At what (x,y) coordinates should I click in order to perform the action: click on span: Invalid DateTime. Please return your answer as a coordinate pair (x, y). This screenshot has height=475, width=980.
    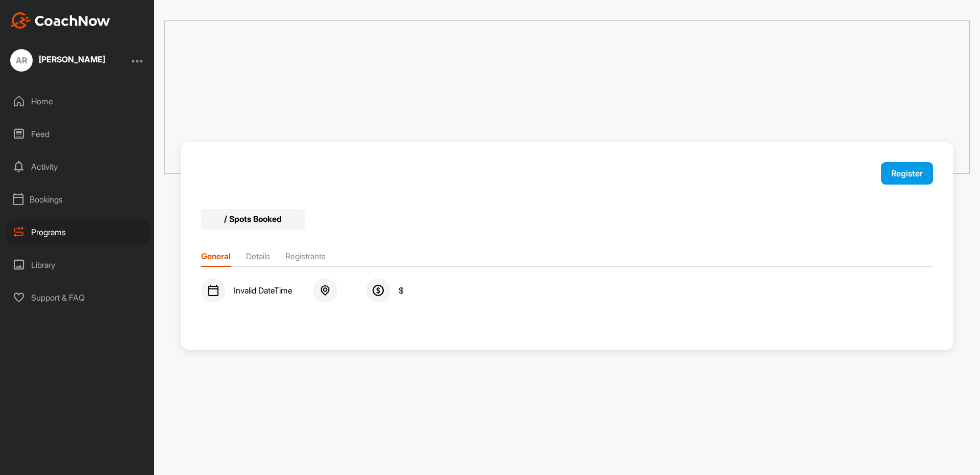
    Looking at the image, I should click on (263, 291).